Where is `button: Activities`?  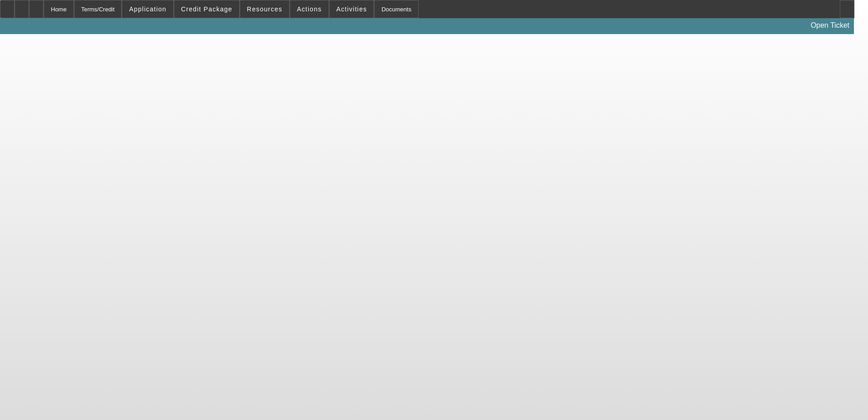 button: Activities is located at coordinates (352, 9).